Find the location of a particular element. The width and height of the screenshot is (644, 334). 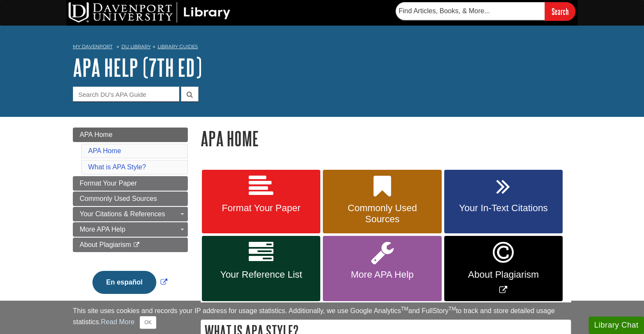

a: APA Help (7th Ed) is located at coordinates (137, 67).